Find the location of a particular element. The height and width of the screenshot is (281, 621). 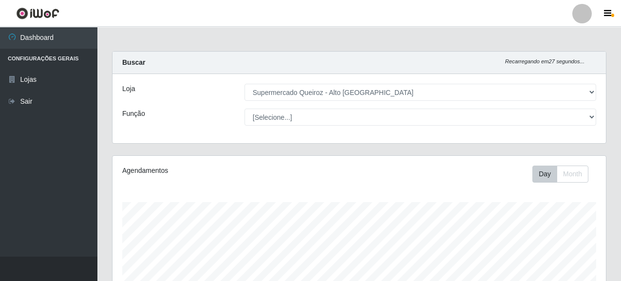

div: Agendamentos is located at coordinates (217, 171).